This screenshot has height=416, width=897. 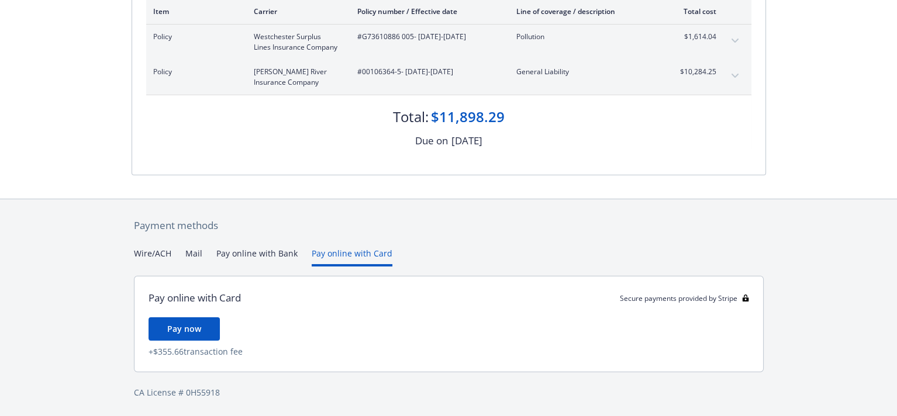 I want to click on span: Pay now, so click(x=184, y=329).